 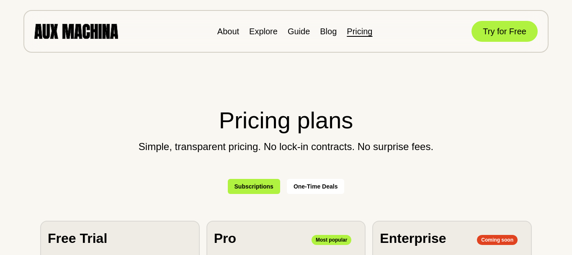 I want to click on a: Blog, so click(x=328, y=31).